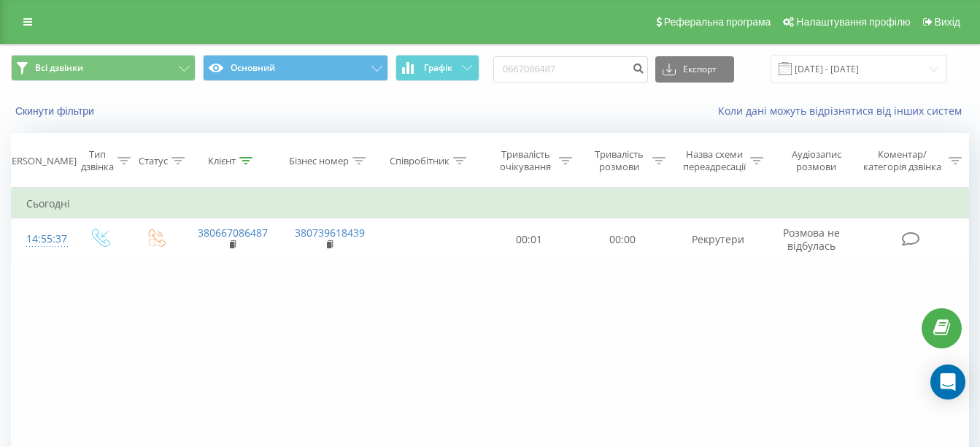 Image resolution: width=980 pixels, height=447 pixels. What do you see at coordinates (717, 22) in the screenshot?
I see `span: Реферальна програма` at bounding box center [717, 22].